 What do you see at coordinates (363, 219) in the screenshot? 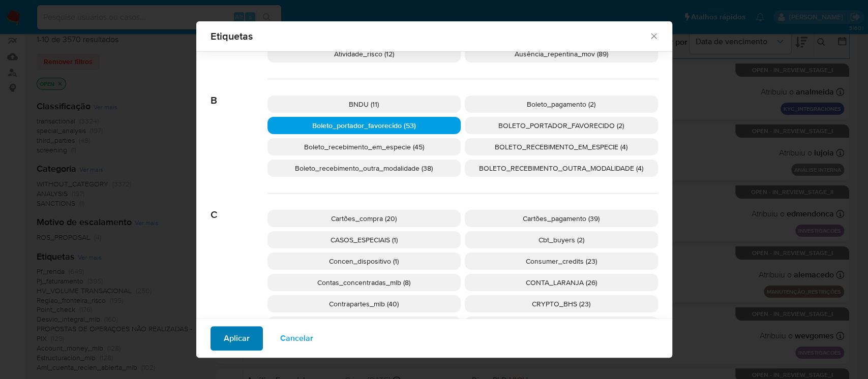
I see `span: Cartões_compra (20)` at bounding box center [363, 219].